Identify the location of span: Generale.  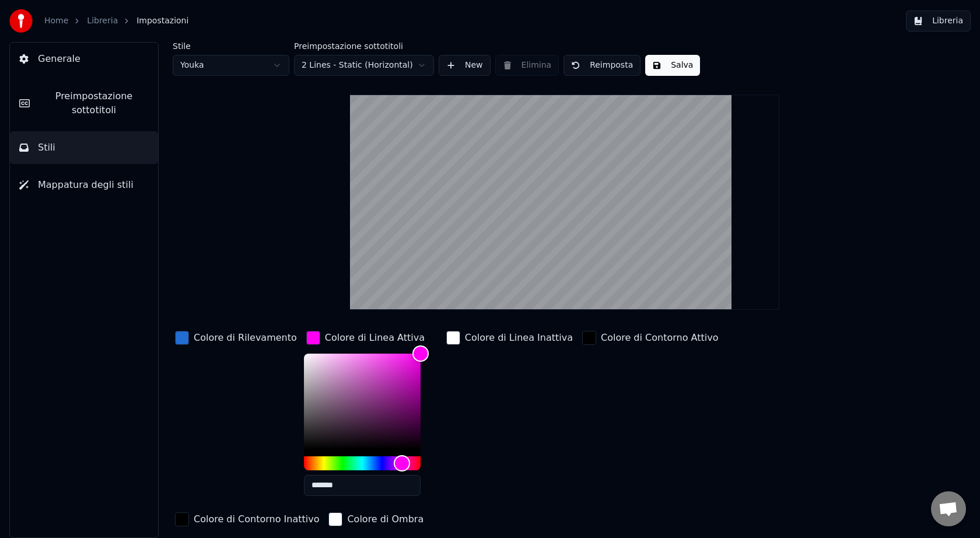
(59, 59).